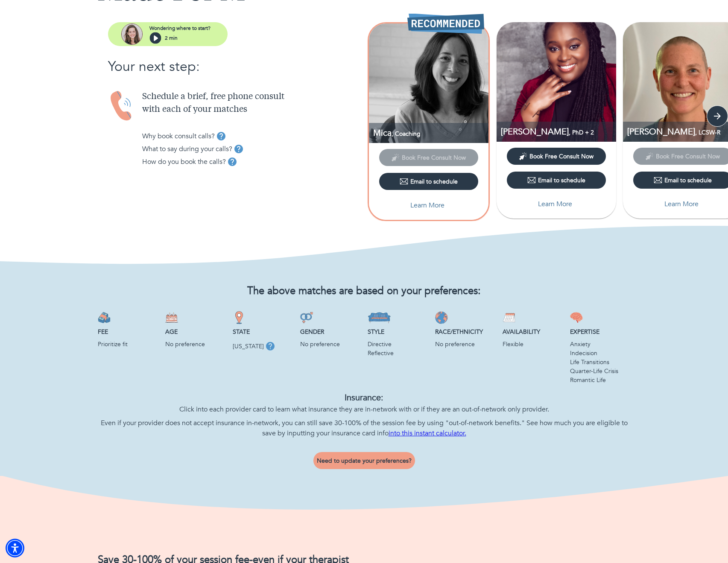 The height and width of the screenshot is (563, 728). Describe the element at coordinates (600, 344) in the screenshot. I see `p: Anxiety` at that location.